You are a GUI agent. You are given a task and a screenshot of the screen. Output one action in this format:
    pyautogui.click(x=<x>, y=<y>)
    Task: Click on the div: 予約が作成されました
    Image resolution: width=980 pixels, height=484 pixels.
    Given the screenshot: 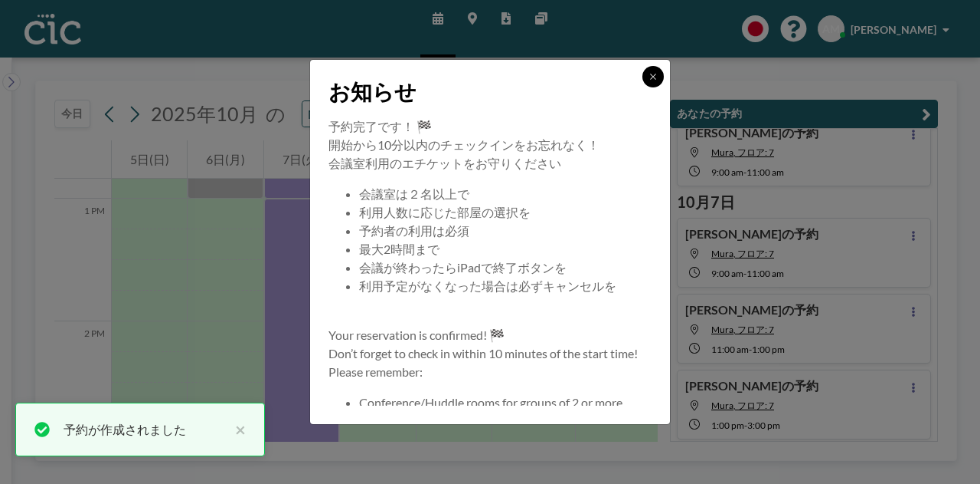 What is the action you would take?
    pyautogui.click(x=146, y=429)
    